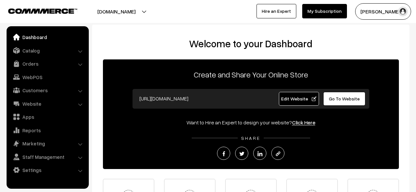 This screenshot has width=416, height=192. What do you see at coordinates (251, 123) in the screenshot?
I see `div: Want to Hire an Expert to design your website?` at bounding box center [251, 123].